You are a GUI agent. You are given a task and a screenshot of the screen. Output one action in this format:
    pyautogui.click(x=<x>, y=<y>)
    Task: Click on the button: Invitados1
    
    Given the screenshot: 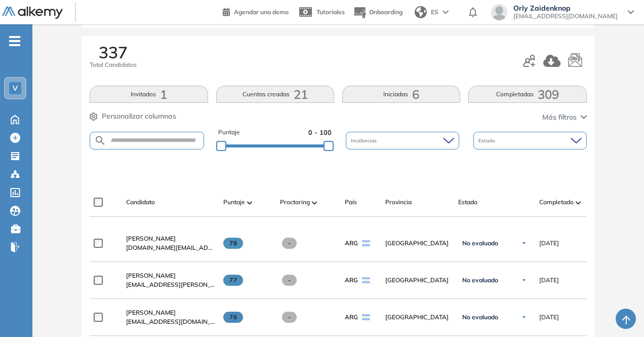 What is the action you would take?
    pyautogui.click(x=148, y=94)
    